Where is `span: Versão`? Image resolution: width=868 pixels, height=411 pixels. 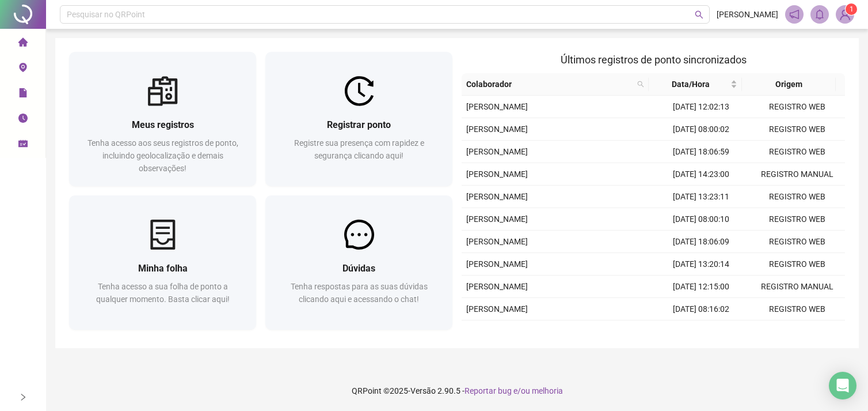 span: Versão is located at coordinates (423, 390).